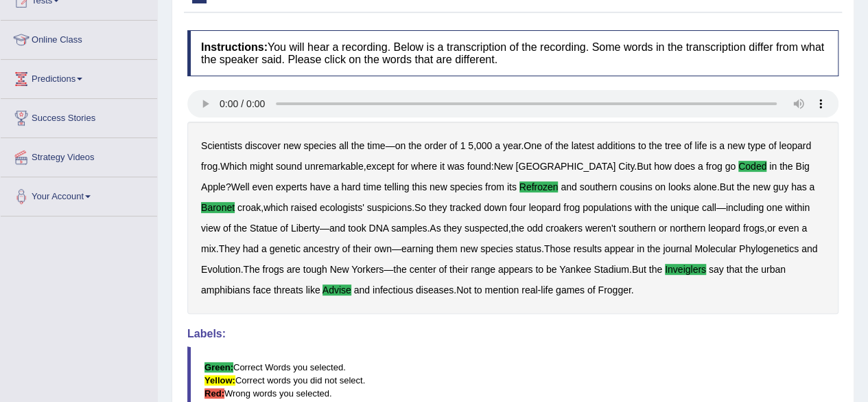 The height and width of the screenshot is (402, 868). Describe the element at coordinates (781, 187) in the screenshot. I see `b: guy` at that location.